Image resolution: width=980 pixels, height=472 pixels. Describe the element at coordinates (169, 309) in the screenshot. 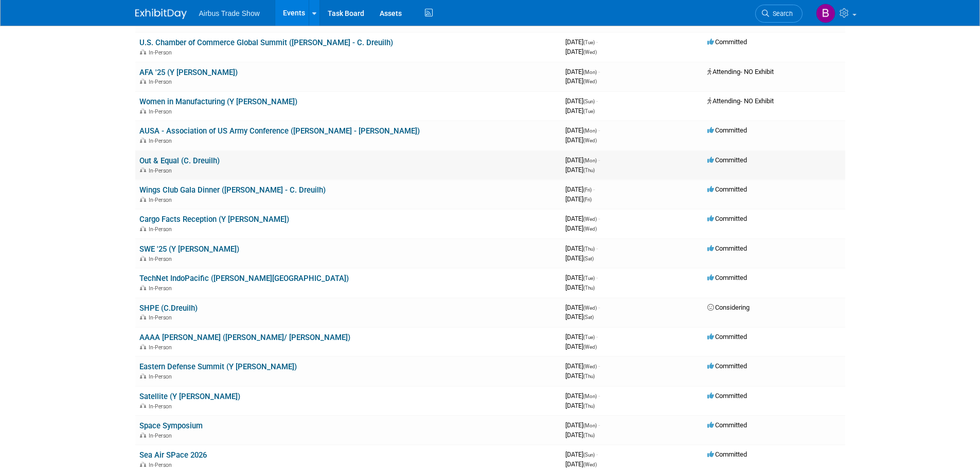

I see `a: SHPE (C.Dreuilh)` at that location.